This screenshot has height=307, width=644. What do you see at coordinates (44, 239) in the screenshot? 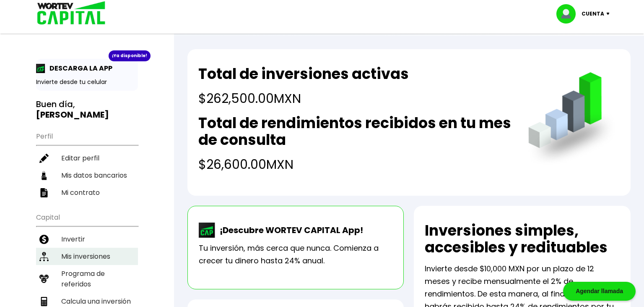
I see `img: invertir-icon.b3b967d7.svg` at bounding box center [44, 239].